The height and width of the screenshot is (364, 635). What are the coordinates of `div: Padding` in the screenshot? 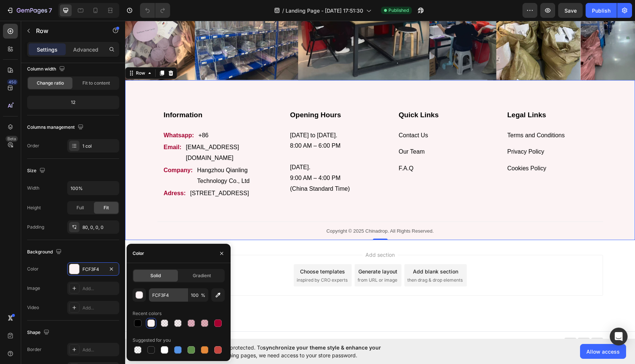 It's located at (36, 227).